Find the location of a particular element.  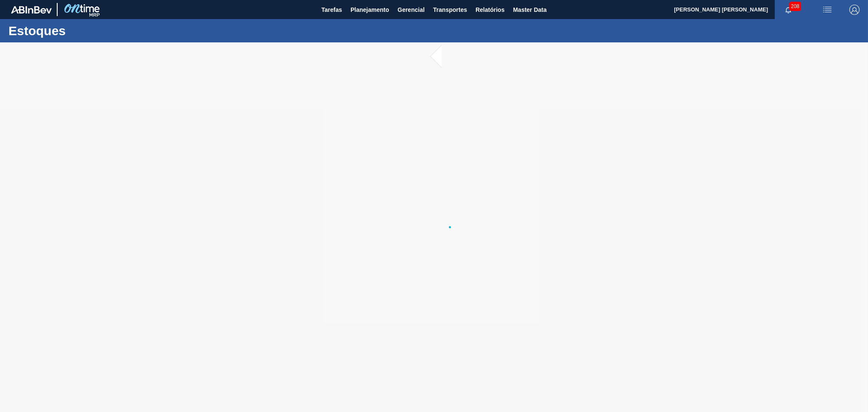

span: 208 is located at coordinates (795, 6).